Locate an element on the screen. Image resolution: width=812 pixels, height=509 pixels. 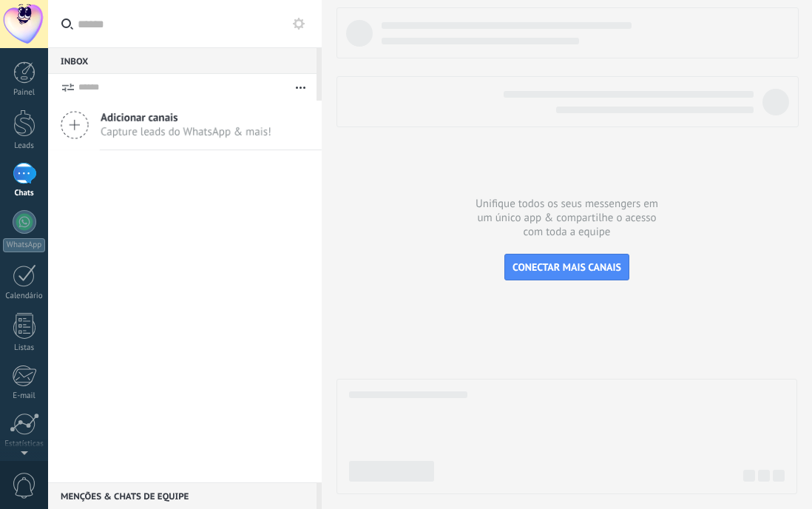
span: Capture leads do WhatsApp & mais! is located at coordinates (186, 131).